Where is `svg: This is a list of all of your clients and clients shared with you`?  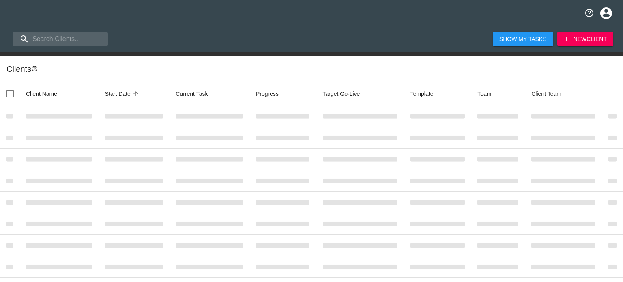 svg: This is a list of all of your clients and clients shared with you is located at coordinates (34, 69).